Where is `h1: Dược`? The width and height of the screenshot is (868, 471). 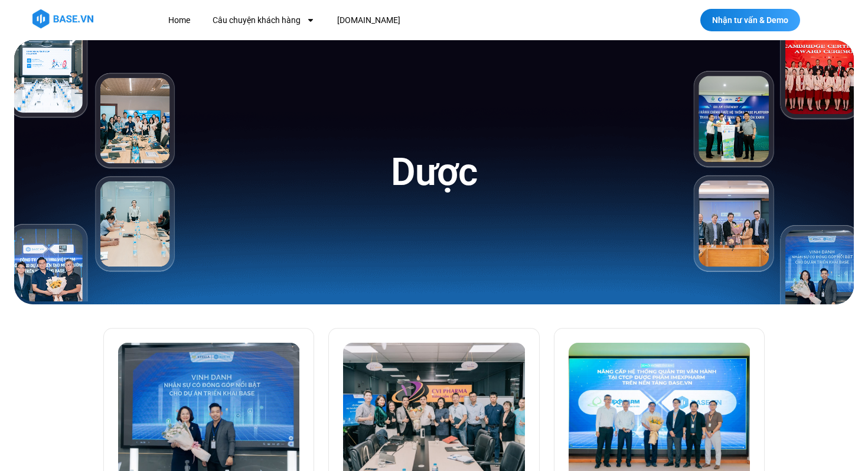 h1: Dược is located at coordinates (433, 172).